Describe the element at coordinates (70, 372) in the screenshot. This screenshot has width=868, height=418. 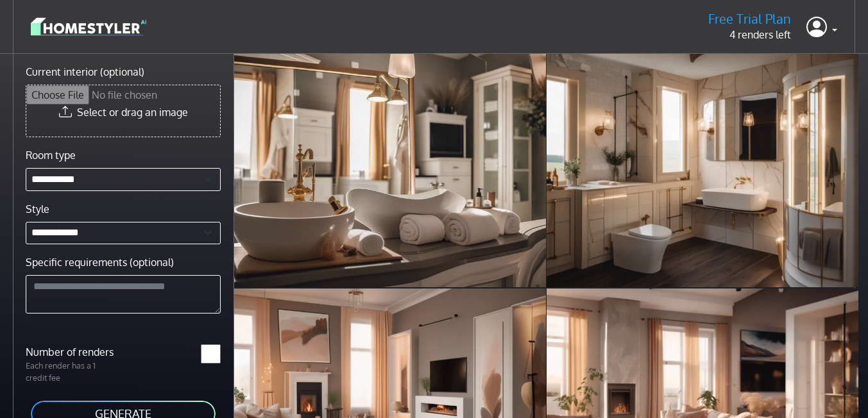
I see `p: Each render has a 1 credit fee` at that location.